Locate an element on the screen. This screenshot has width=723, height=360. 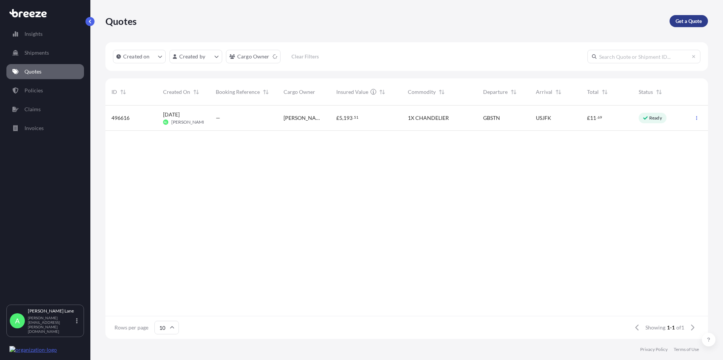
p: Ready is located at coordinates (656, 118).